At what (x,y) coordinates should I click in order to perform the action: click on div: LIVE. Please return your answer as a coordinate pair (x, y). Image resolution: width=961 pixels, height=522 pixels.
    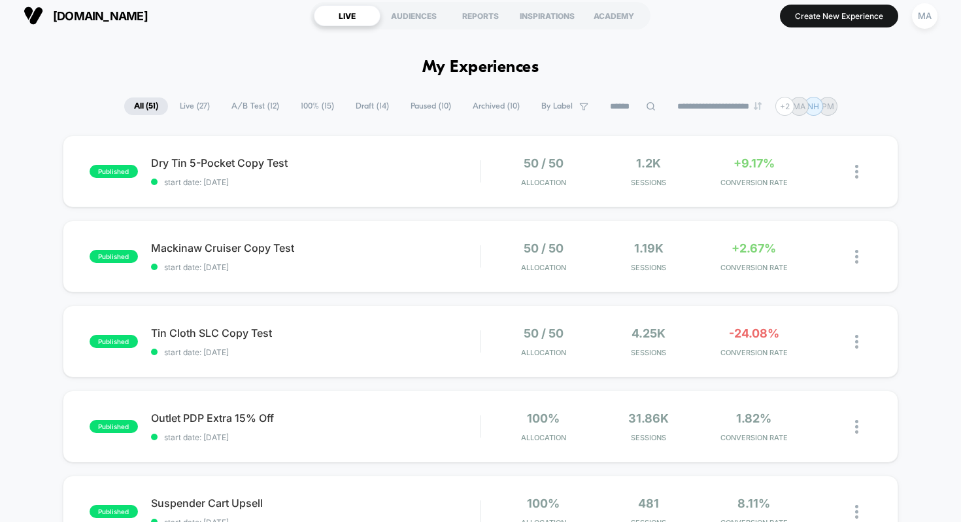
    Looking at the image, I should click on (347, 16).